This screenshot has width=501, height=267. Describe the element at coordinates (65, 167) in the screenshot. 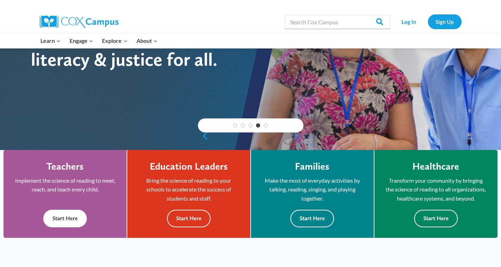

I see `h4: Teachers` at that location.